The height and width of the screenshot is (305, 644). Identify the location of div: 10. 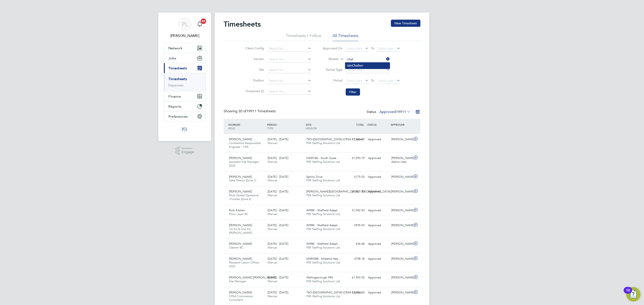
(628, 293).